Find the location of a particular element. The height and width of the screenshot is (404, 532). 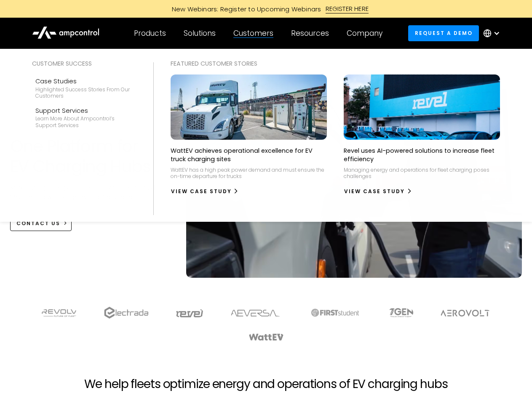

h2: We help fleets optimize energy and operations of EV charging hubs is located at coordinates (266, 384).